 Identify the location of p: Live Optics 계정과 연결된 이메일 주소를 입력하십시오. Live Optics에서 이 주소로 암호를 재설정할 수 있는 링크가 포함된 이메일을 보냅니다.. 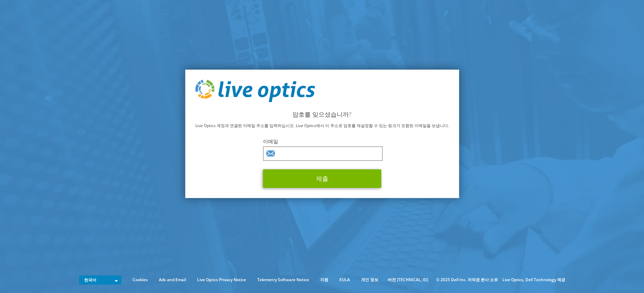
(322, 126).